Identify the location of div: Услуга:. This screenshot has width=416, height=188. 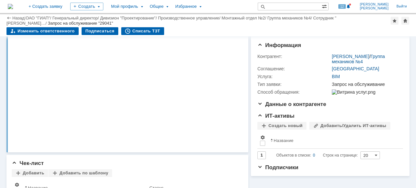
(294, 77).